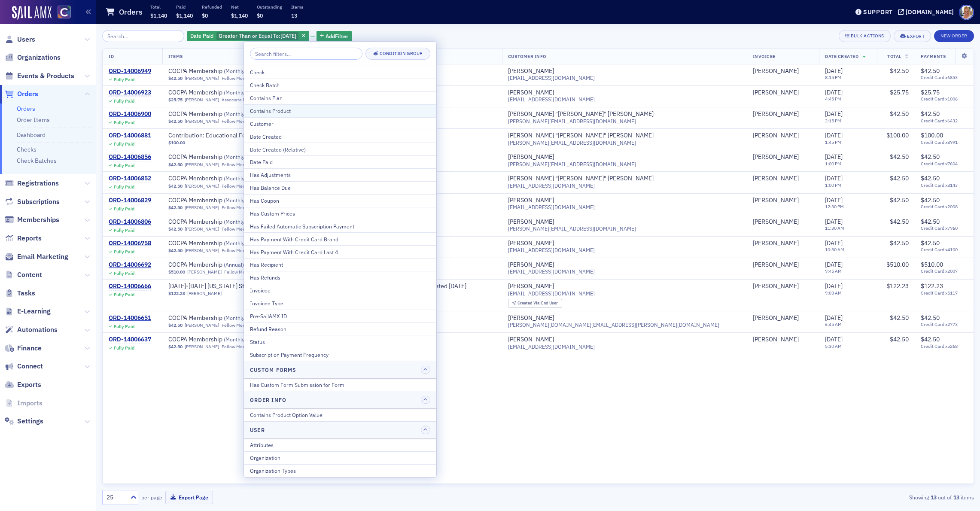 Image resolution: width=980 pixels, height=511 pixels. I want to click on span: ( Annual ), so click(233, 265).